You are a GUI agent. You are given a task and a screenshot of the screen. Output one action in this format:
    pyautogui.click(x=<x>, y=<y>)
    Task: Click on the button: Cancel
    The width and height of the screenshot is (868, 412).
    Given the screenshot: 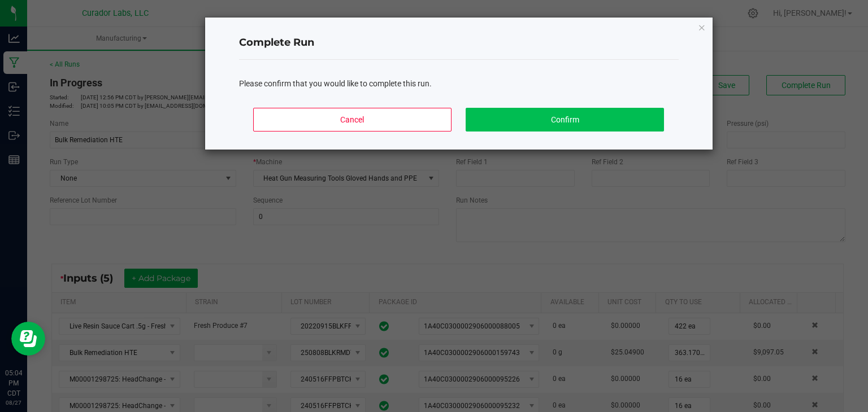 What is the action you would take?
    pyautogui.click(x=352, y=120)
    